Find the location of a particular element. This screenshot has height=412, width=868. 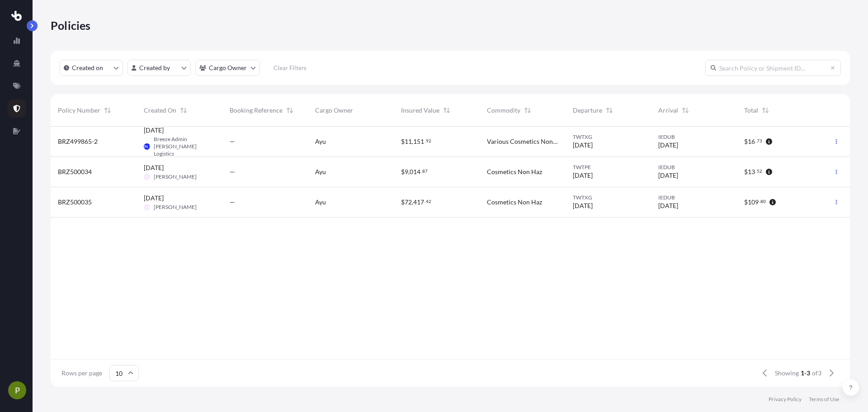

p: Clear Filters is located at coordinates (290, 68).